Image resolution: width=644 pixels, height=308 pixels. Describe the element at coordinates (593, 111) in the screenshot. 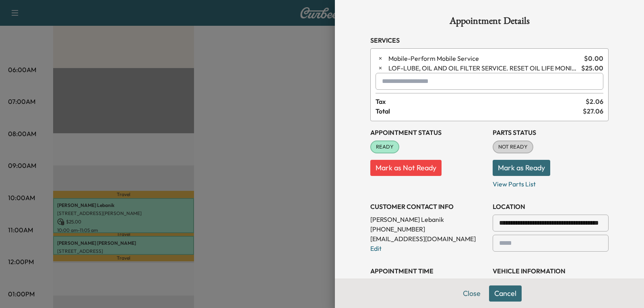

I see `span: $ 27.06` at that location.